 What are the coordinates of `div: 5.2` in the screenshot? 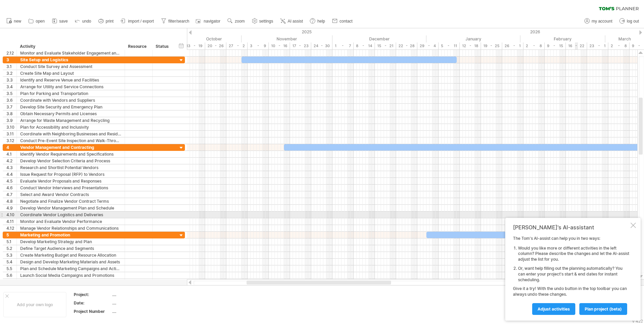 It's located at (11, 248).